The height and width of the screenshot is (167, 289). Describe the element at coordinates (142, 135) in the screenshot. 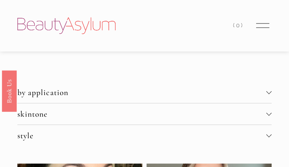

I see `span: style` at that location.